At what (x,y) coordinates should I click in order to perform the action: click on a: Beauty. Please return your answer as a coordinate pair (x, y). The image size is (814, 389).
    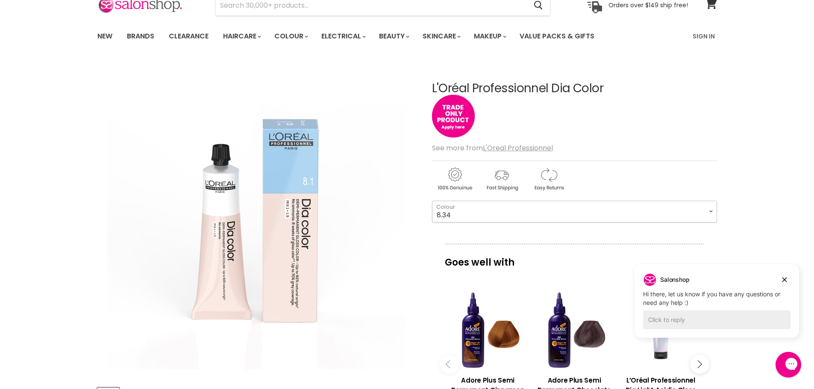
    Looking at the image, I should click on (394, 36).